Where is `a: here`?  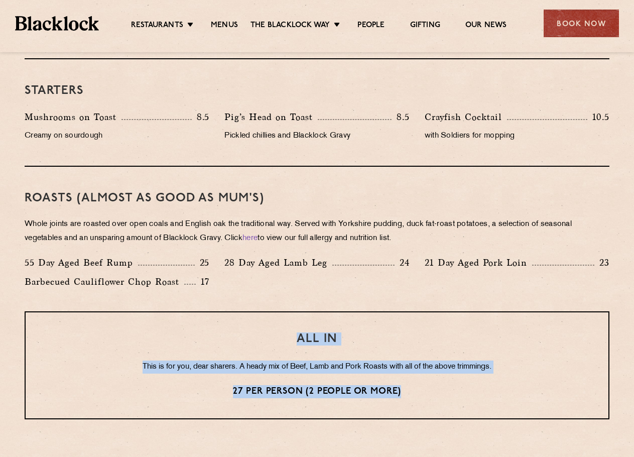
a: here is located at coordinates (250, 238).